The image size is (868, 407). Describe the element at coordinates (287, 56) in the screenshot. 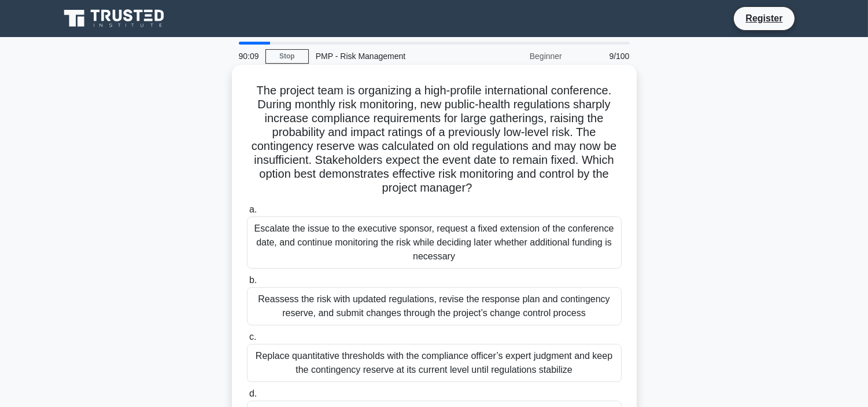

I see `a: Stop` at that location.